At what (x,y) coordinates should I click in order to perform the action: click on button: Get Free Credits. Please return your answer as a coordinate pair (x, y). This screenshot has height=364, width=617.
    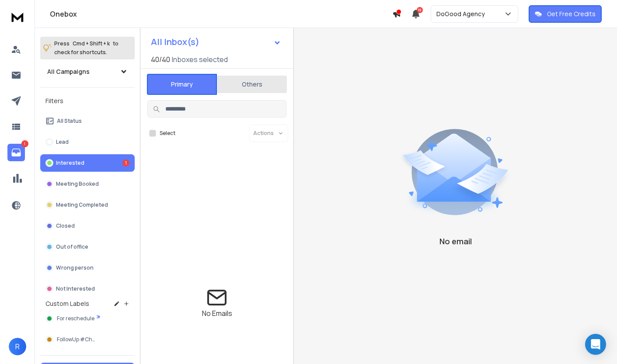
    Looking at the image, I should click on (565, 14).